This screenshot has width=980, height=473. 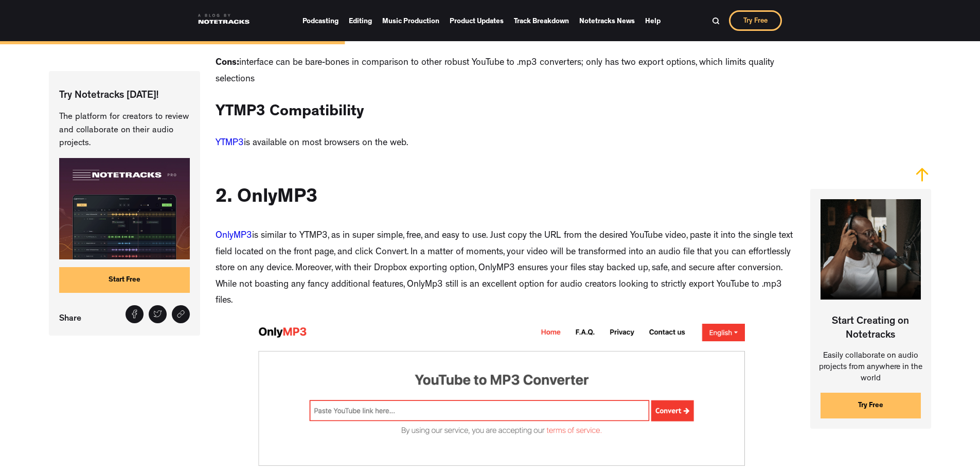 I want to click on h3: YTMP3 Compatibility, so click(x=290, y=113).